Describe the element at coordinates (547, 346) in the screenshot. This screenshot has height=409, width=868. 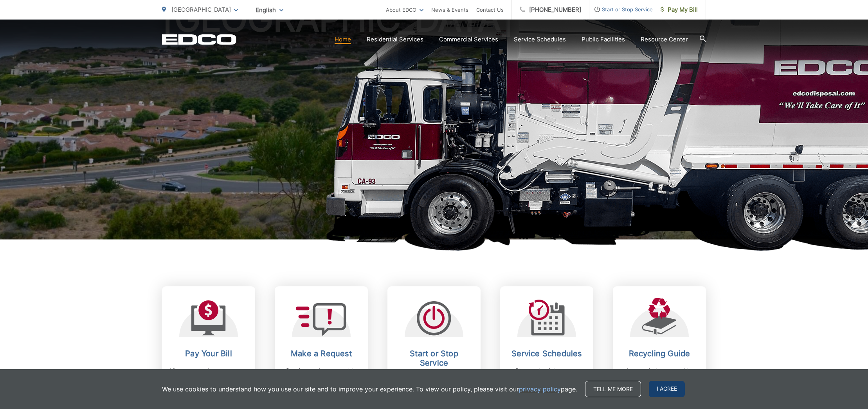
I see `a: Service Schedules Stay up-to-date on any changes in schedules.` at that location.